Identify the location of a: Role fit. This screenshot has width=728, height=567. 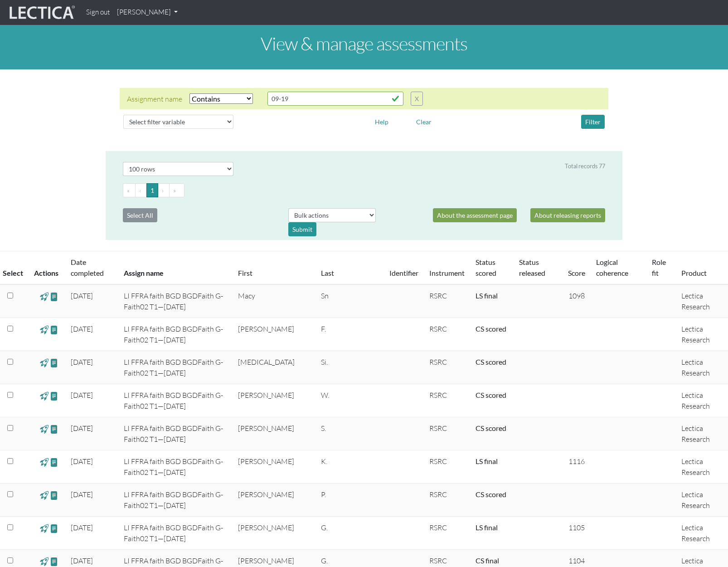
(659, 267).